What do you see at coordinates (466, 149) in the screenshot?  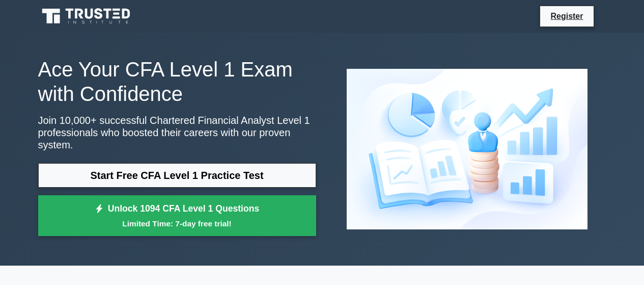 I see `img: Chartered Financial Analyst Level 1 Preview` at bounding box center [466, 149].